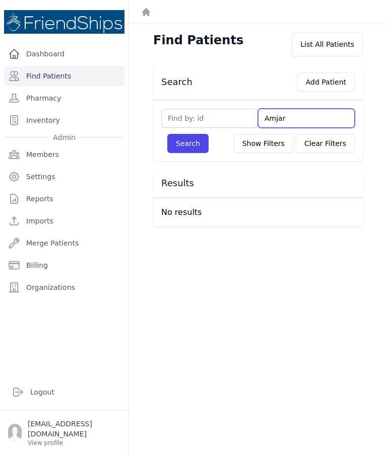  What do you see at coordinates (325, 143) in the screenshot?
I see `button: Clear Filters` at bounding box center [325, 143].